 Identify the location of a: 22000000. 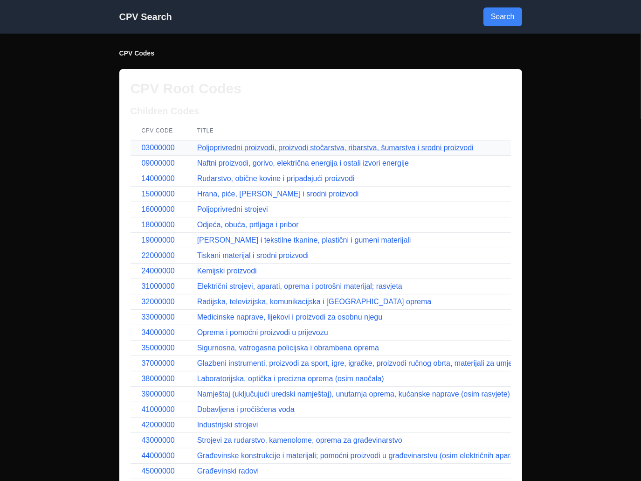
(158, 255).